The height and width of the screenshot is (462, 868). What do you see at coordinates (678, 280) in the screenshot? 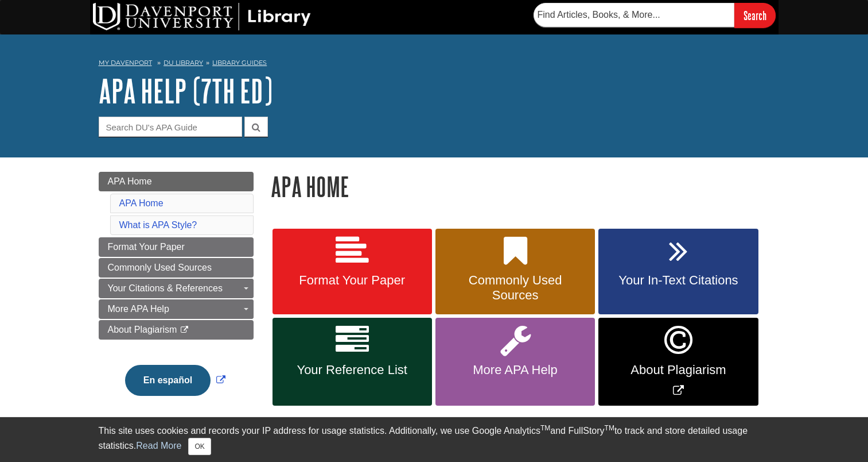
I see `span: Your In-Text Citations` at bounding box center [678, 280].